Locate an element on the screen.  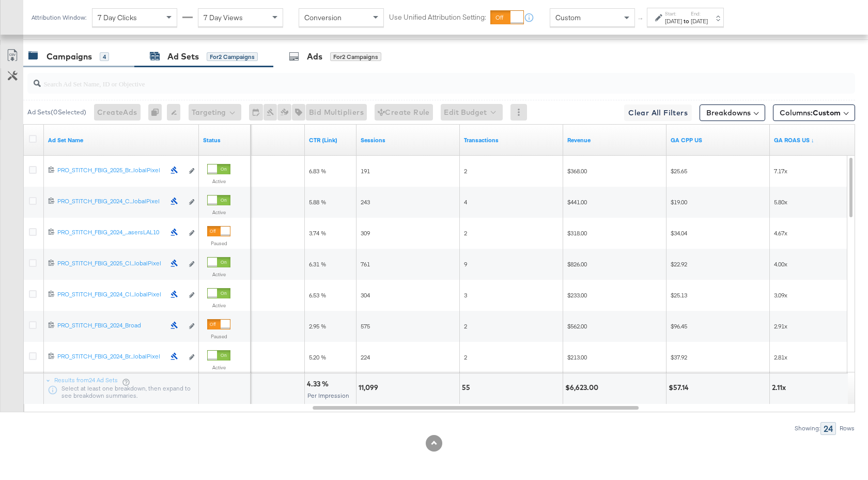
div: Rows is located at coordinates (847, 428).